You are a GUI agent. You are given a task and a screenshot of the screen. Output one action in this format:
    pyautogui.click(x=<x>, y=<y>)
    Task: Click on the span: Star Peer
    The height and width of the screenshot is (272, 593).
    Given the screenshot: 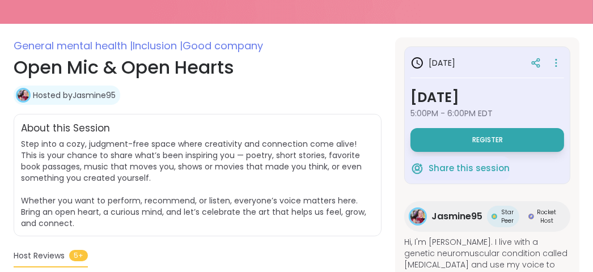 What is the action you would take?
    pyautogui.click(x=507, y=217)
    